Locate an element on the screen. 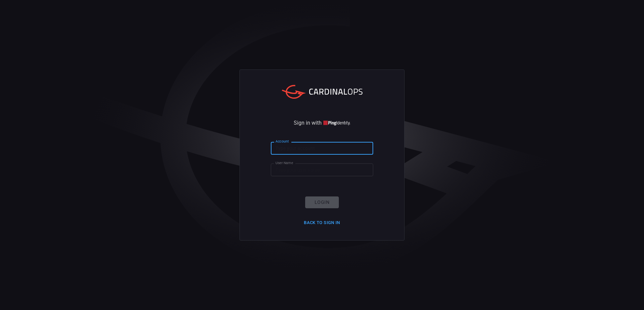 This screenshot has width=644, height=310. button: Back to Sign in is located at coordinates (322, 223).